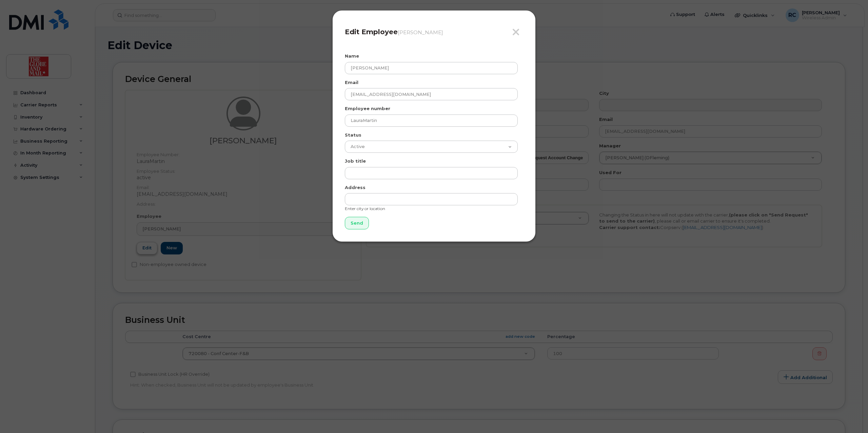 This screenshot has height=433, width=868. Describe the element at coordinates (355, 161) in the screenshot. I see `label: Job title` at that location.